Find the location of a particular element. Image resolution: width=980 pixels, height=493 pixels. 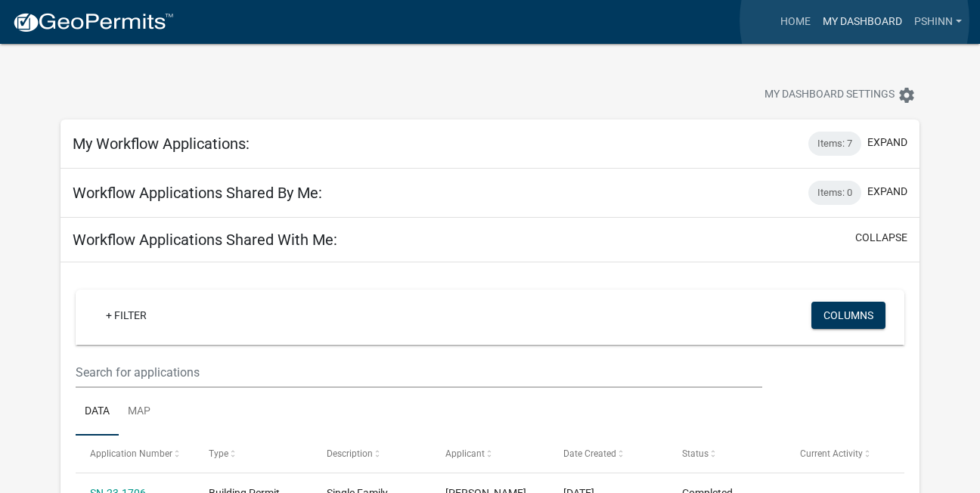

div: Items: 0 is located at coordinates (835, 192).